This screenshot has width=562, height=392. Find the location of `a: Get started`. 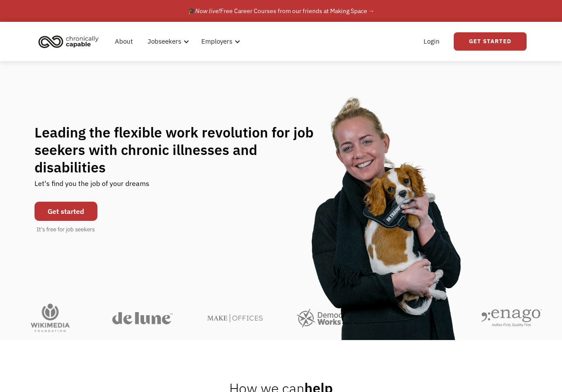

a: Get started is located at coordinates (66, 211).